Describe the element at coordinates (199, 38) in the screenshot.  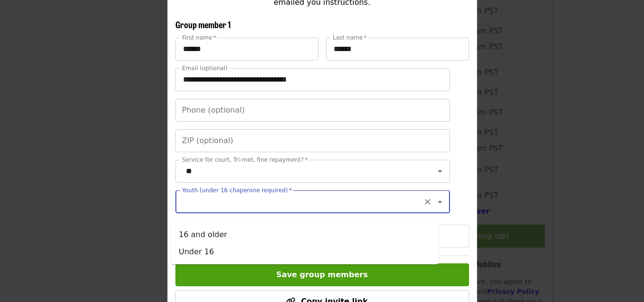
I see `label: First name` at that location.